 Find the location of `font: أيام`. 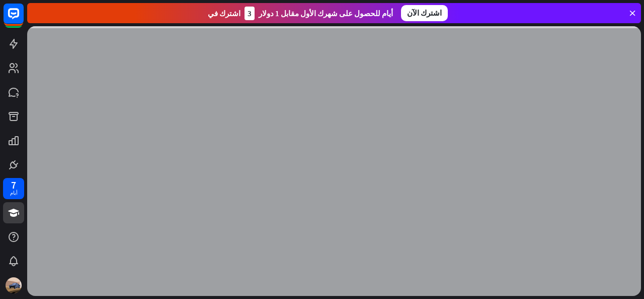

font: أيام is located at coordinates (14, 193).